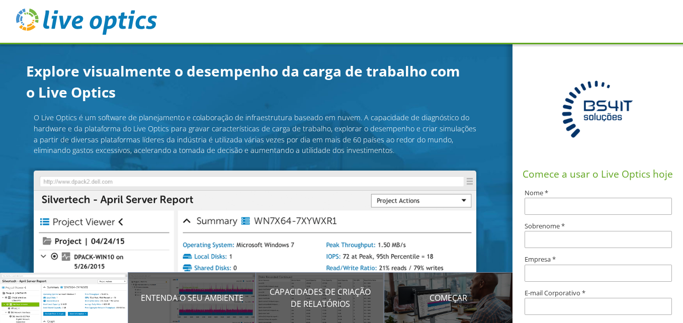 The width and height of the screenshot is (683, 323). Describe the element at coordinates (598, 259) in the screenshot. I see `label: Empresa *` at that location.